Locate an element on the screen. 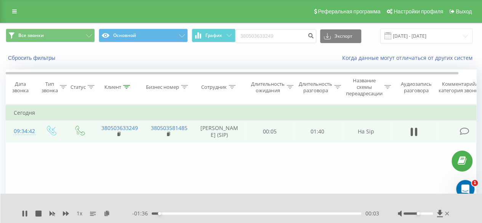  input: Поиск по номеру is located at coordinates (276, 36).